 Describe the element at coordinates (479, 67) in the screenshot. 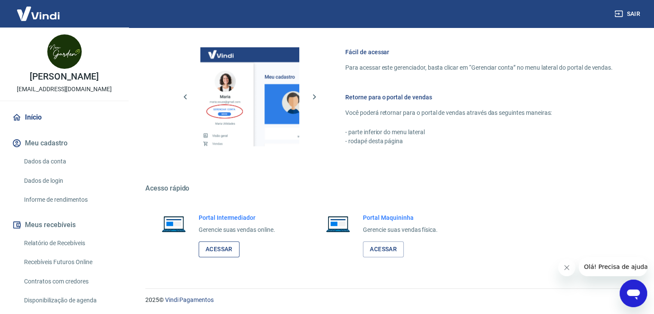

I see `p: Para acessar este gerenciador, basta clicar em “Gerenciar conta” no menu lateral do portal de ven...` at that location.